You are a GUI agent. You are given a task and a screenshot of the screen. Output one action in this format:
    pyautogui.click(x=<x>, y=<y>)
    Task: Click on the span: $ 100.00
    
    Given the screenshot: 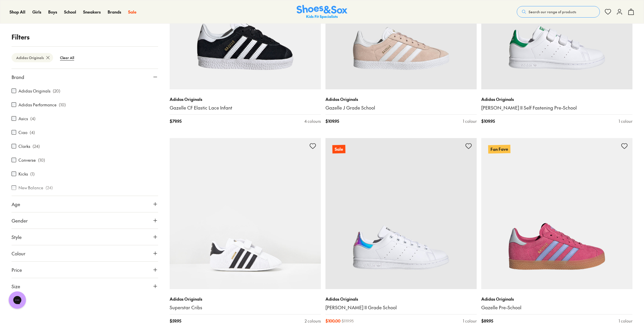 What is the action you would take?
    pyautogui.click(x=333, y=321)
    